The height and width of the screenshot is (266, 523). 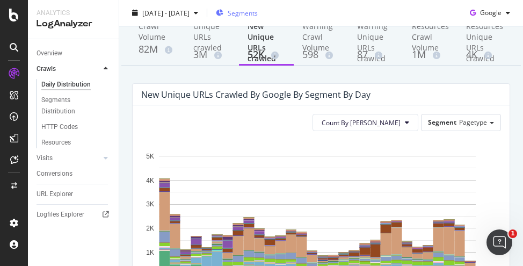 I want to click on a: Conversions, so click(x=74, y=173).